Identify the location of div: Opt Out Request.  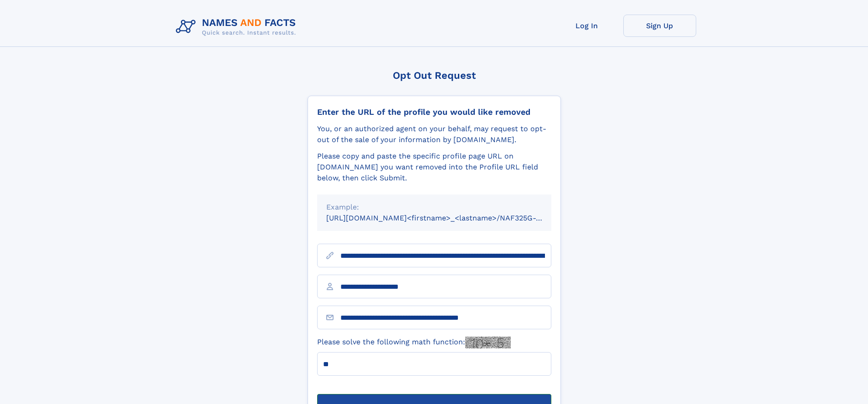
(434, 75).